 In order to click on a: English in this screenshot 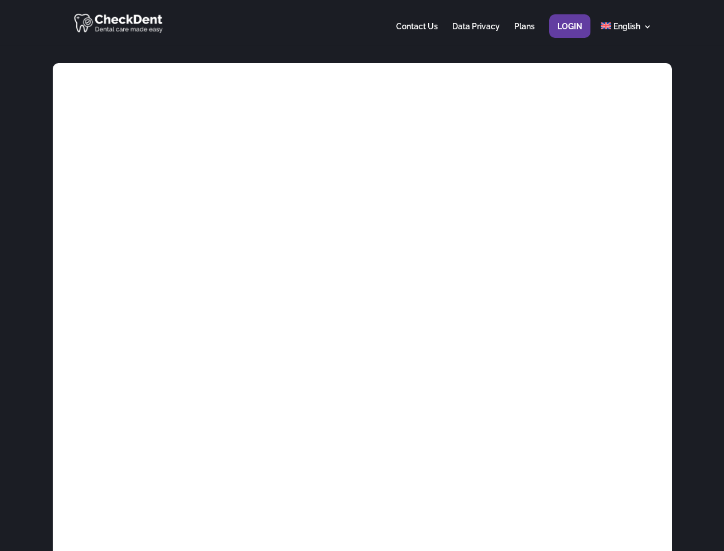, I will do `click(626, 33)`.